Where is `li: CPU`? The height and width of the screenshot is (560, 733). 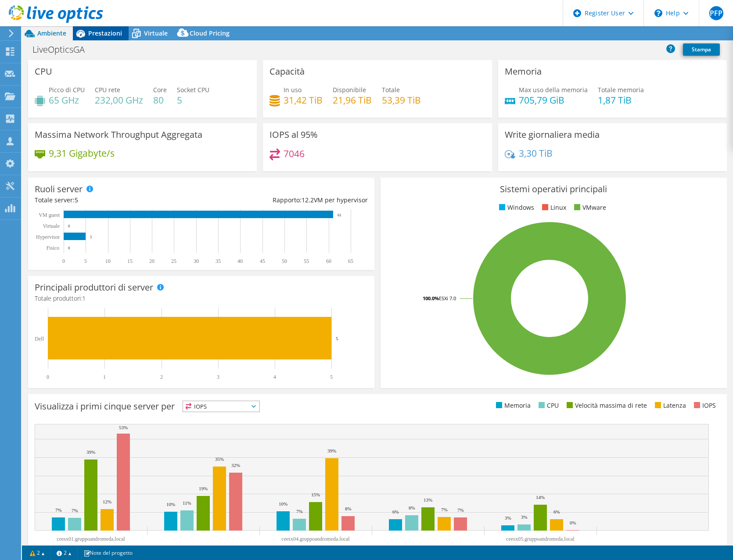 li: CPU is located at coordinates (548, 406).